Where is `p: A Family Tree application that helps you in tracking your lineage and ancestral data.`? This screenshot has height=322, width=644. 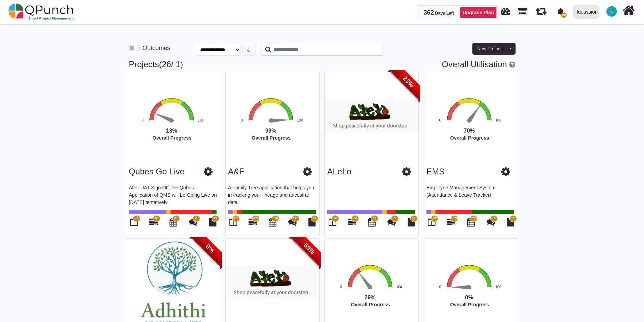 p: A Family Tree application that helps you in tracking your lineage and ancestral data. is located at coordinates (273, 194).